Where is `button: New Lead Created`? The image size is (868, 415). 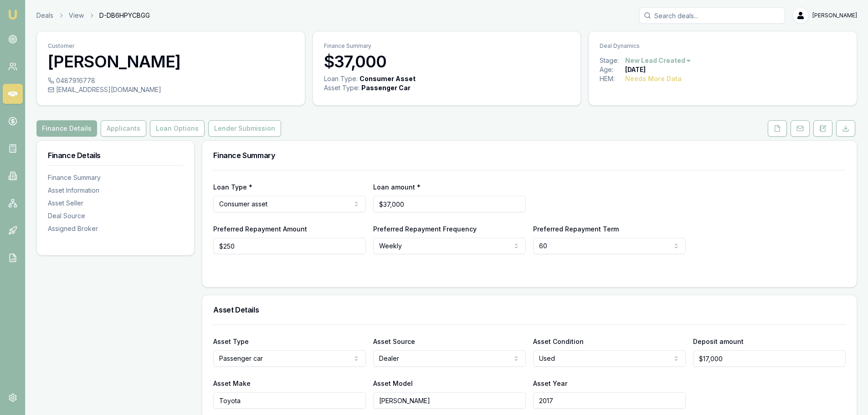 button: New Lead Created is located at coordinates (658, 61).